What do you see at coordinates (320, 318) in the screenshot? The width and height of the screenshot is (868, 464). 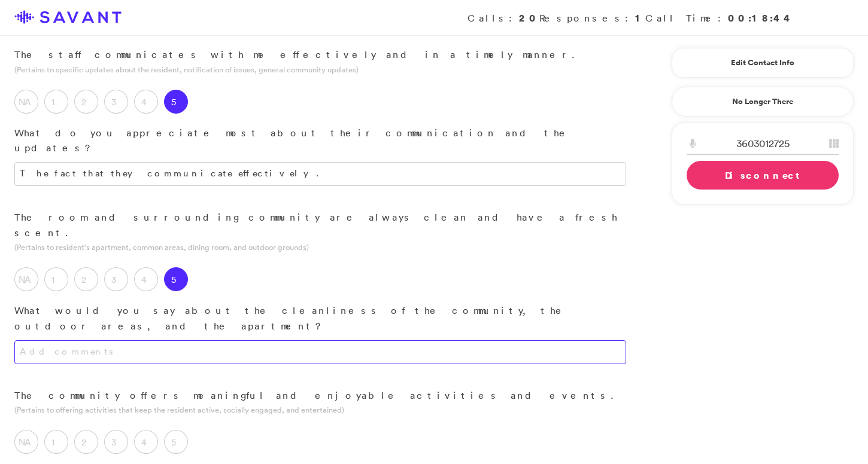 I see `p: What would you say about the cleanliness of the community, the outdoor areas, and the apartment?` at bounding box center [320, 318].